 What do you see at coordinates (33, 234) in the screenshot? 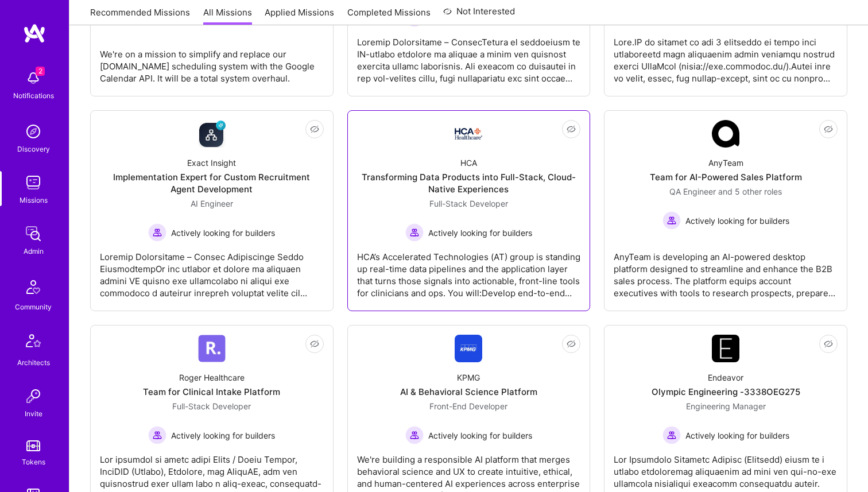
I see `img: admin teamwork` at bounding box center [33, 234].